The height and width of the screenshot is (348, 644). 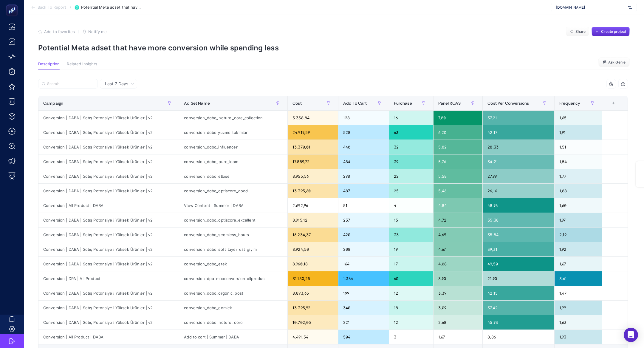 What do you see at coordinates (363, 249) in the screenshot?
I see `div: 208` at bounding box center [363, 249].